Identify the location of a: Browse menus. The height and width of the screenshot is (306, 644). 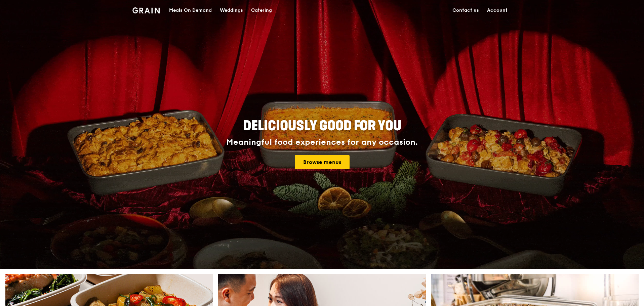
(322, 163).